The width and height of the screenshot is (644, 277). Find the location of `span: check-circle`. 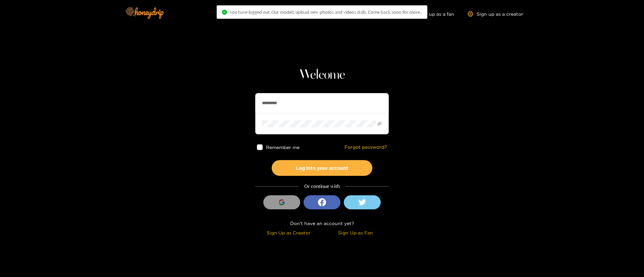

span: check-circle is located at coordinates (225, 12).